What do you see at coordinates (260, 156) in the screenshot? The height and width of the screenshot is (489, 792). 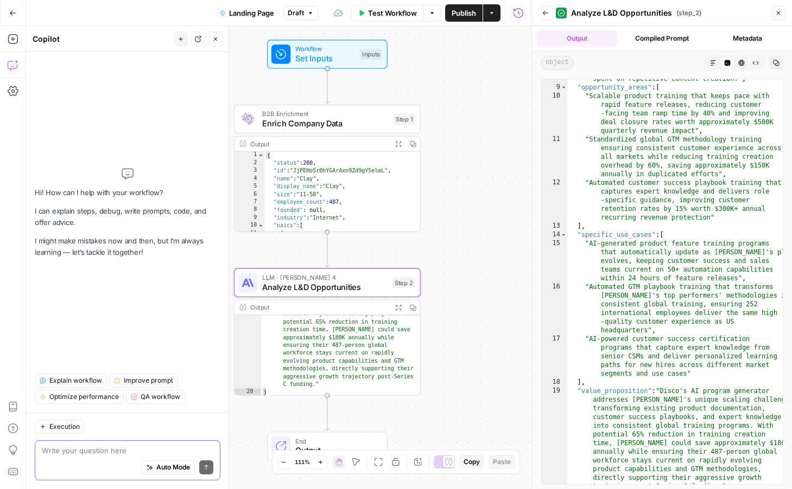 I see `span: Toggle code folding, rows 1 through 123` at bounding box center [260, 156].